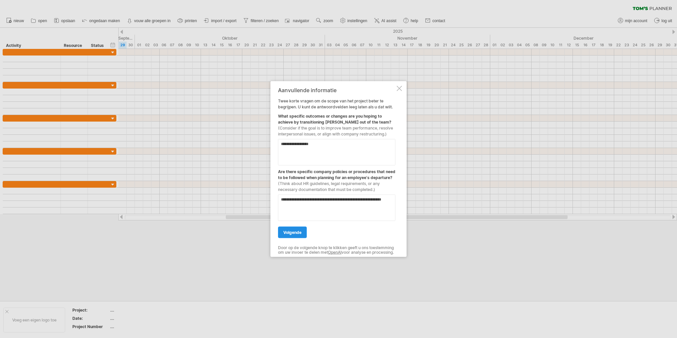 This screenshot has width=677, height=338. What do you see at coordinates (292, 232) in the screenshot?
I see `a: volgende` at bounding box center [292, 232].